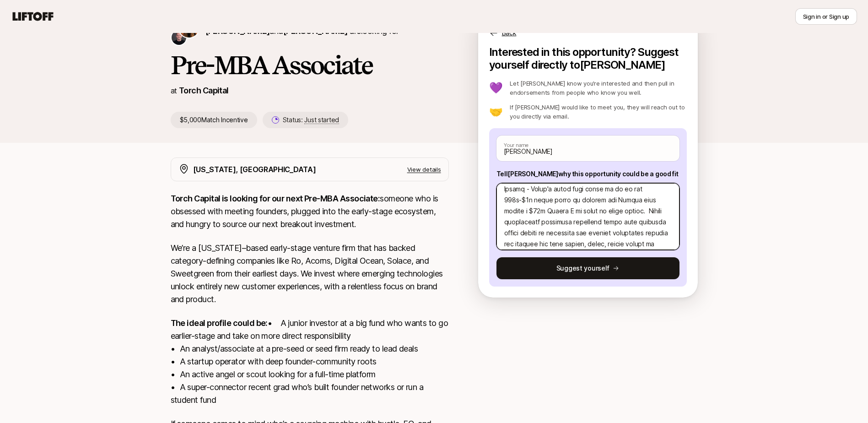  Describe the element at coordinates (322, 120) in the screenshot. I see `span: Just started` at that location.